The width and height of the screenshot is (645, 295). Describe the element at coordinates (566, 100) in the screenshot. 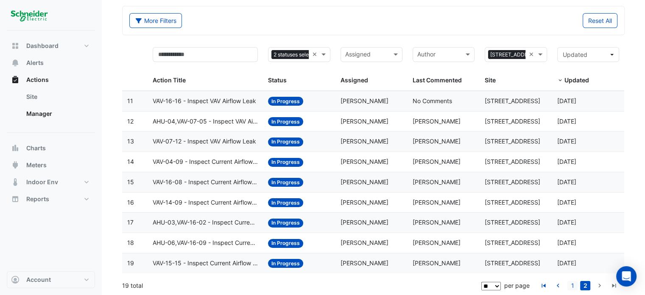

I see `span: 2025-06-10T09:25:21.354` at that location.